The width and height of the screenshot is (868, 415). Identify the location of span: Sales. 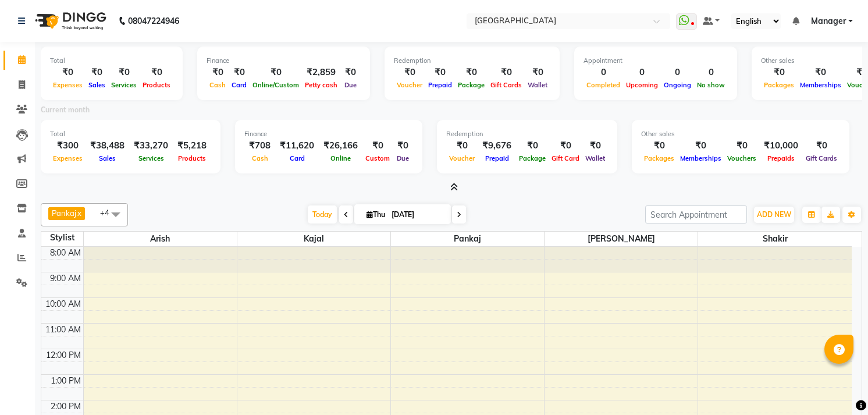
(107, 158).